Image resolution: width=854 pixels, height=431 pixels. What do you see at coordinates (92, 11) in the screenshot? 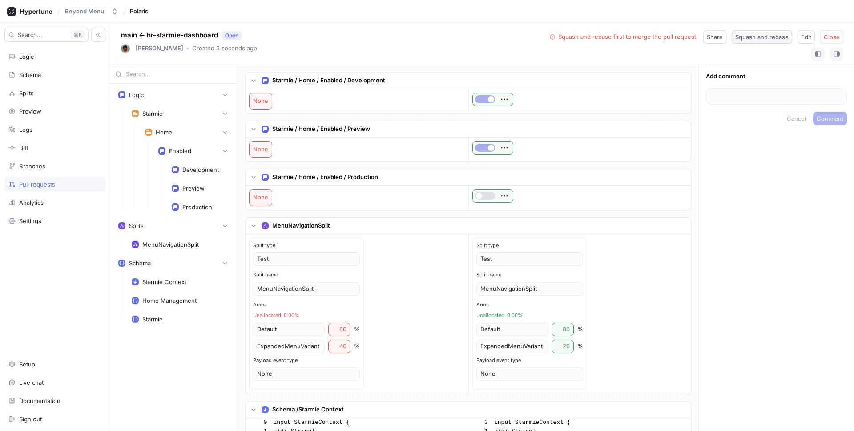
I see `button: Beyond Menu` at bounding box center [92, 11].